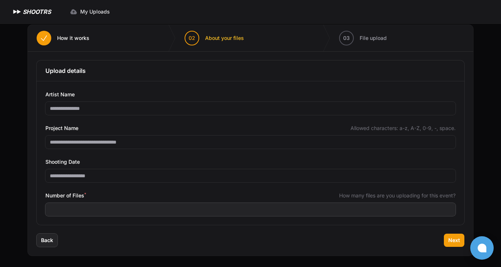 Image resolution: width=501 pixels, height=267 pixels. I want to click on span: Artist Name, so click(60, 94).